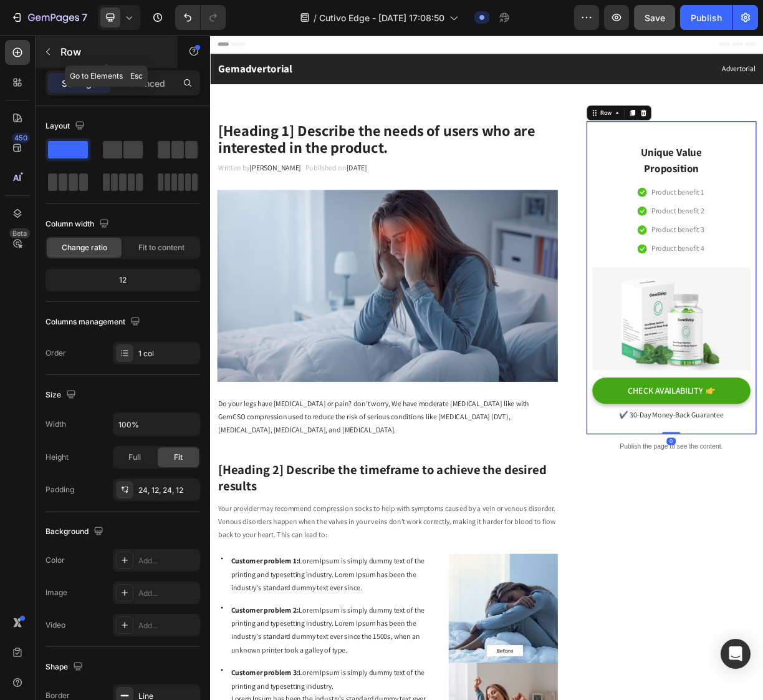 The image size is (763, 700). Describe the element at coordinates (113, 52) in the screenshot. I see `p: Row` at that location.